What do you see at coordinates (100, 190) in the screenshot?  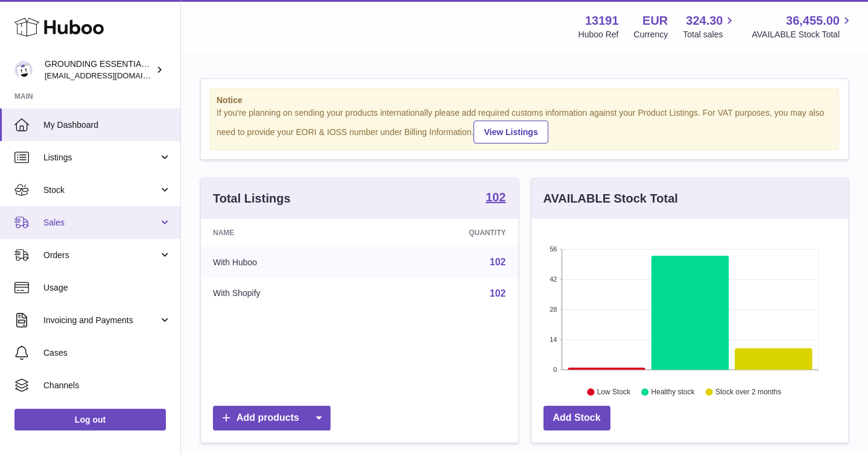 I see `span: Stock` at bounding box center [100, 190].